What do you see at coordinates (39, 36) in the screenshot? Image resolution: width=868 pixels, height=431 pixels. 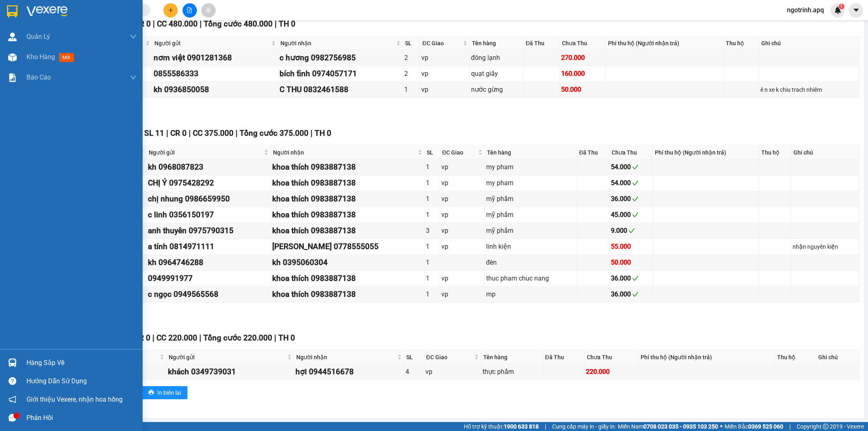 I see `span: Quản Lý` at bounding box center [39, 36].